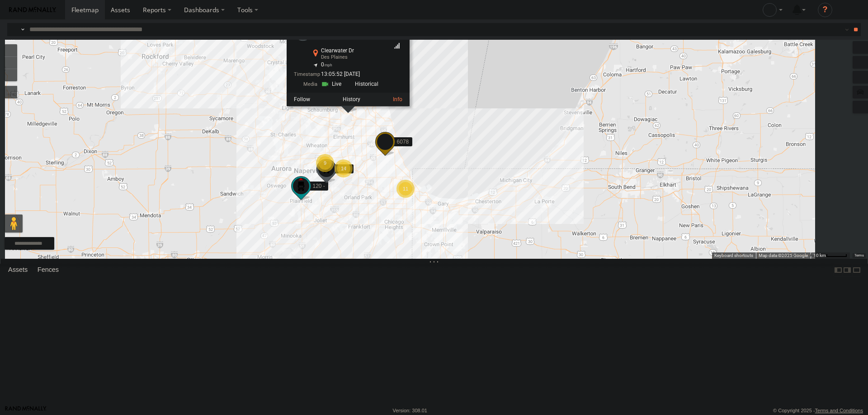 The width and height of the screenshot is (868, 415). Describe the element at coordinates (820, 255) in the screenshot. I see `span: 10 km` at that location.